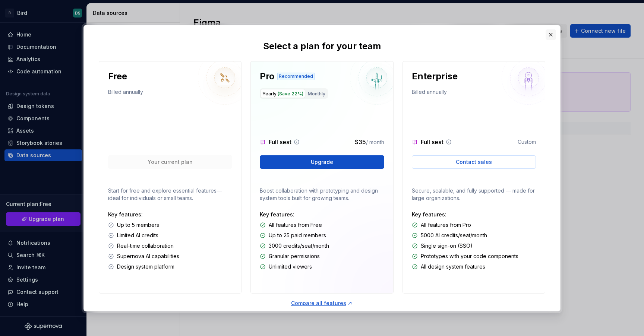  What do you see at coordinates (375, 142) in the screenshot?
I see `span: / month` at bounding box center [375, 142].